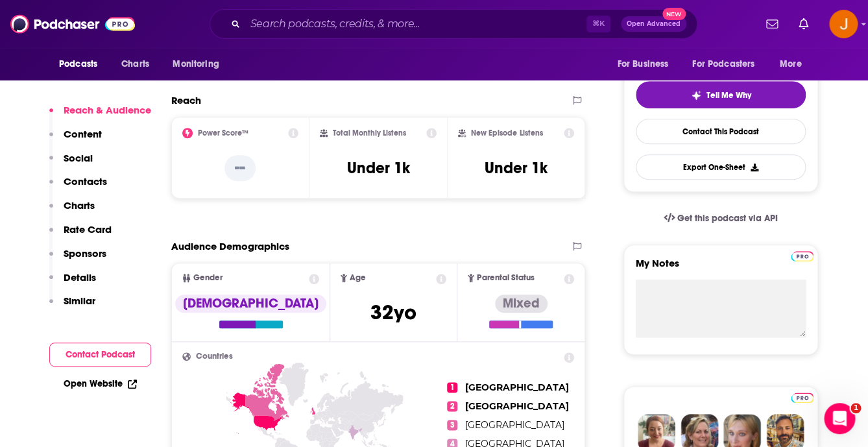 The width and height of the screenshot is (868, 447). What do you see at coordinates (82, 134) in the screenshot?
I see `p: Content` at bounding box center [82, 134].